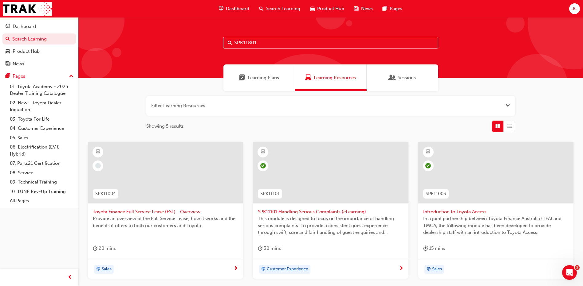 The width and height of the screenshot is (583, 286). Describe the element at coordinates (280, 9) in the screenshot. I see `a: search-iconSearch Learning` at that location.